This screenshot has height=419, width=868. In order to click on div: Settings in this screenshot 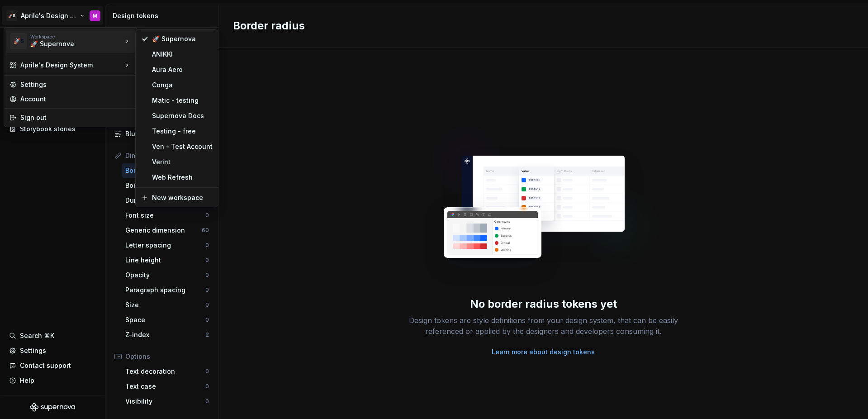, I will do `click(76, 85)`.